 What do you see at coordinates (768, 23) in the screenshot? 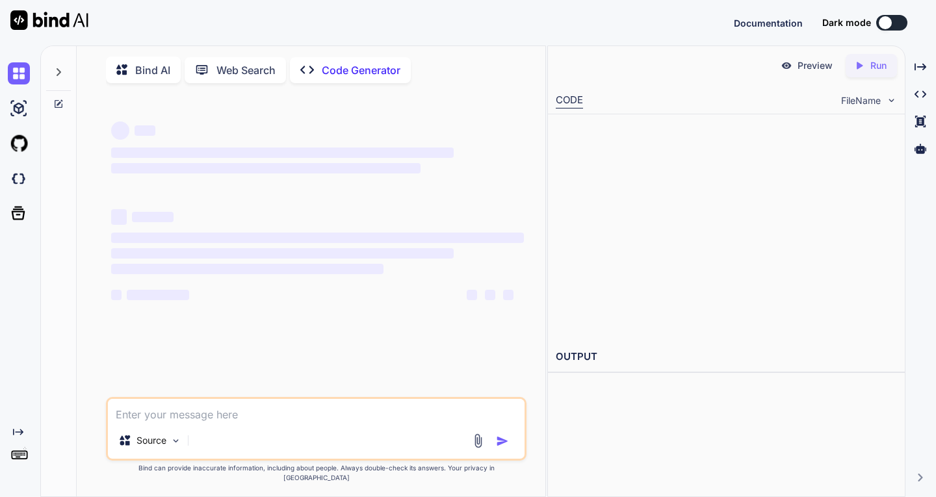
I see `span: Documentation` at bounding box center [768, 23].